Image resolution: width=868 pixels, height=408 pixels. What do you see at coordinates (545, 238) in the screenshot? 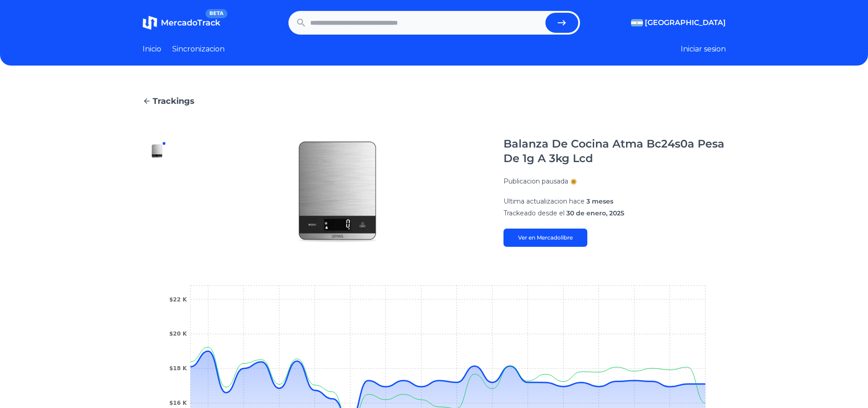
I see `a: Ver en Mercadolibre` at bounding box center [545, 238].